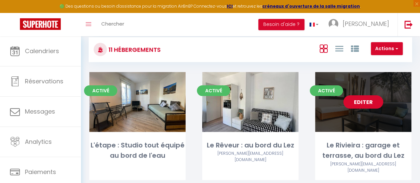 The image size is (420, 183). I want to click on div: Le Rivieira : garage et terrasse, au bord du Lez, so click(363, 150).